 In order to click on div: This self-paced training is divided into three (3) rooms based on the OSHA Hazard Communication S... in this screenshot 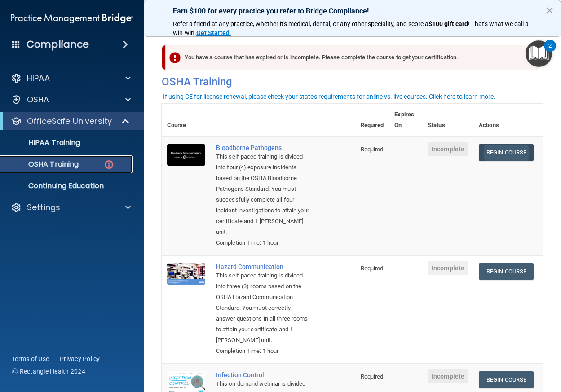, I will do `click(263, 308)`.